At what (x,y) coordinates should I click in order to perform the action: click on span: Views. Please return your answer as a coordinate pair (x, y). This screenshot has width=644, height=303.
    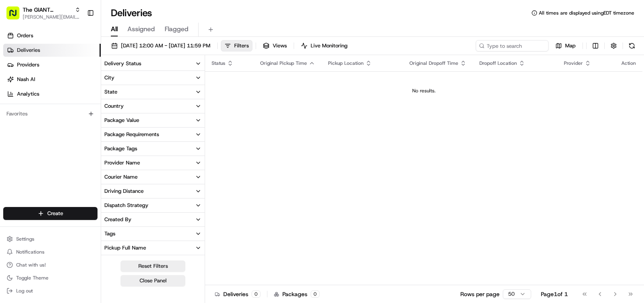
    Looking at the image, I should click on (280, 46).